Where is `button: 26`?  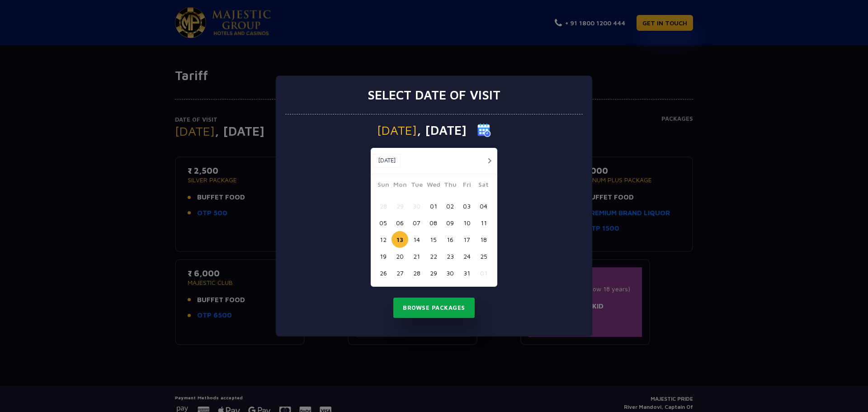 button: 26 is located at coordinates (383, 273).